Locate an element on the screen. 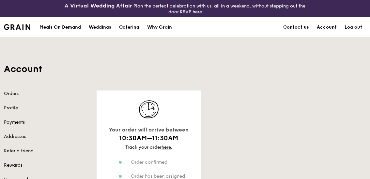  a: here is located at coordinates (166, 147).